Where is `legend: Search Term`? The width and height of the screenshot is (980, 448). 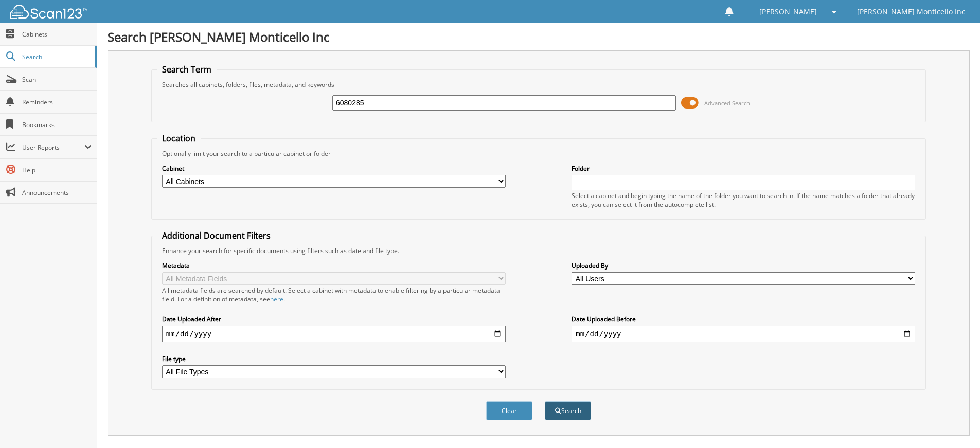
legend: Search Term is located at coordinates (187, 69).